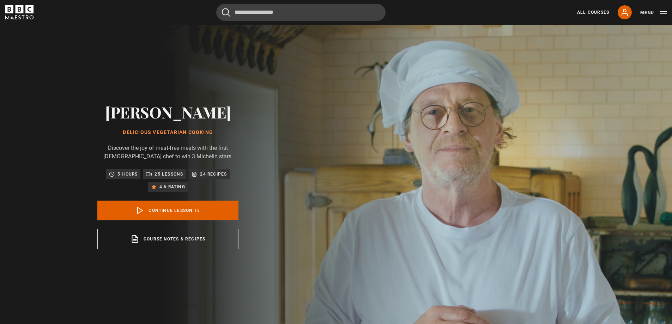 The height and width of the screenshot is (324, 672). I want to click on p: 5 hours, so click(127, 174).